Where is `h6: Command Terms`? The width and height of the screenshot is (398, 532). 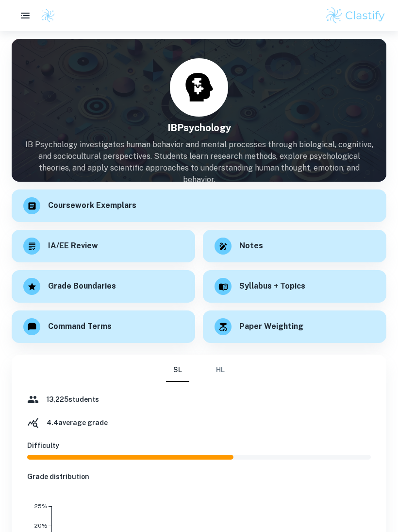 h6: Command Terms is located at coordinates (80, 326).